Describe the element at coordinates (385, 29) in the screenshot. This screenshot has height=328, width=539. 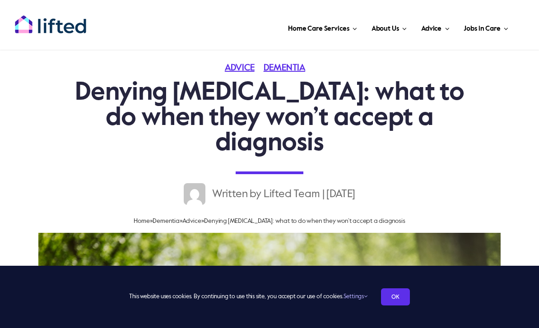
I see `span: About Us` at that location.